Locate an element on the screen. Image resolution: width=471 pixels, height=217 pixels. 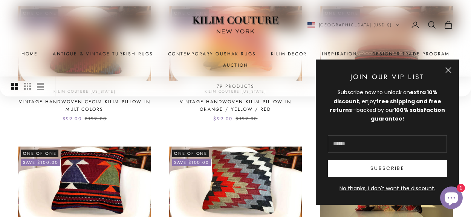
button: Change country or currency is located at coordinates (354, 25).